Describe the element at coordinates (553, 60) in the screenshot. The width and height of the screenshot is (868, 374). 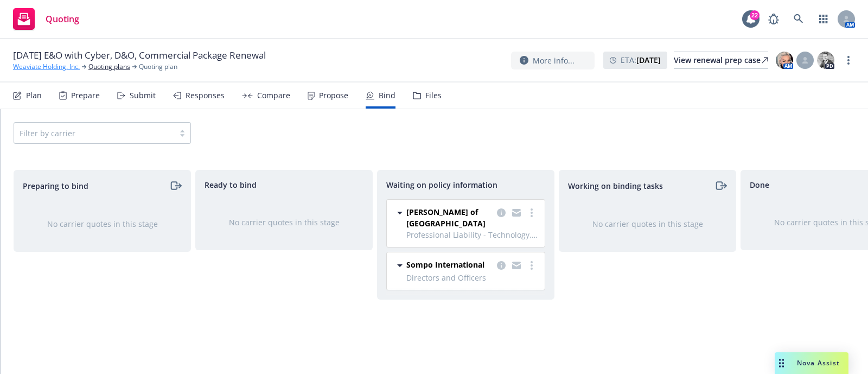
I see `span: More info...` at that location.